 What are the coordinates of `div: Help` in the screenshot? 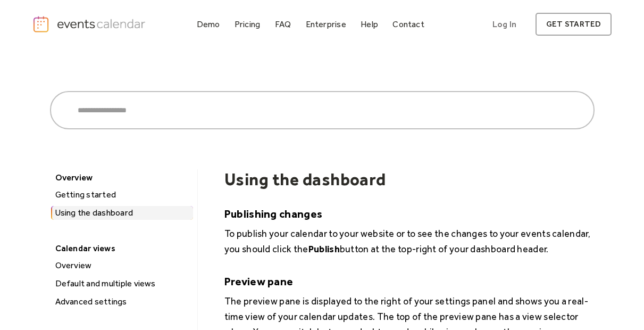 It's located at (369, 24).